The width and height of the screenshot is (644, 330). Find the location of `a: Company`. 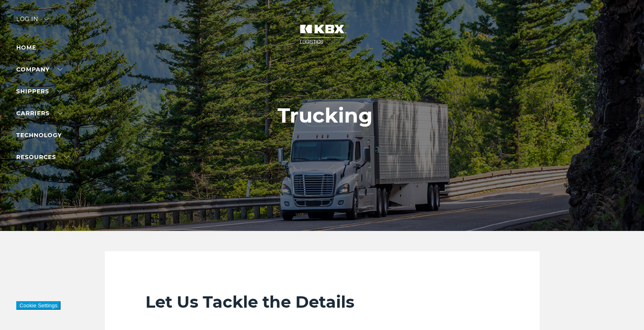

a: Company is located at coordinates (39, 69).